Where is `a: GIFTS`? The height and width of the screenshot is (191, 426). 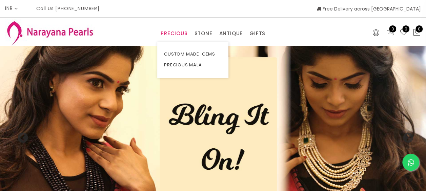 a: GIFTS is located at coordinates (257, 34).